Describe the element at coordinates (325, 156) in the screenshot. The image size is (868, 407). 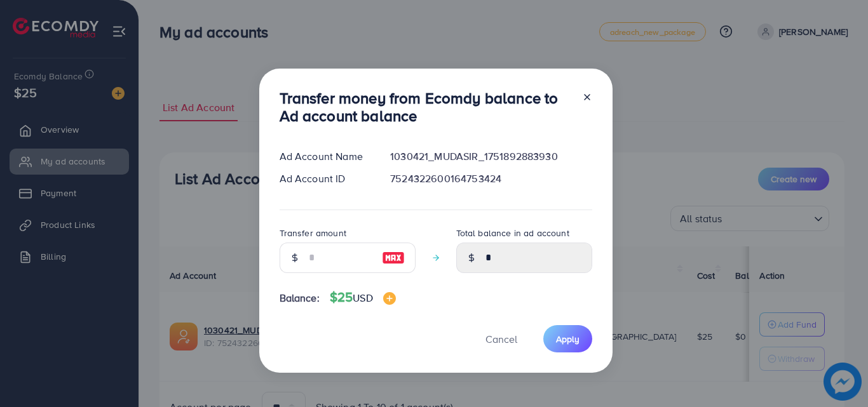
I see `div: Ad Account Name` at that location.